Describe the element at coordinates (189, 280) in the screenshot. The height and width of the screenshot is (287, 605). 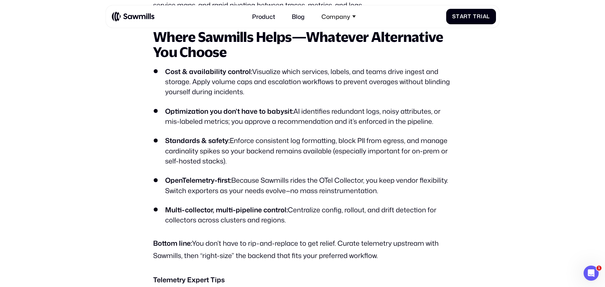
I see `strong: Telemetry Expert Tips` at that location.